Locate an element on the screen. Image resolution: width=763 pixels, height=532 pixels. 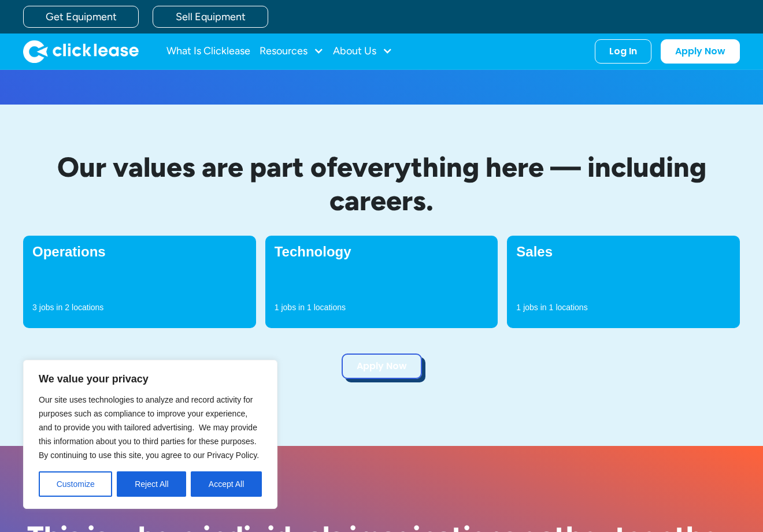
h4: Operations is located at coordinates (140, 252).